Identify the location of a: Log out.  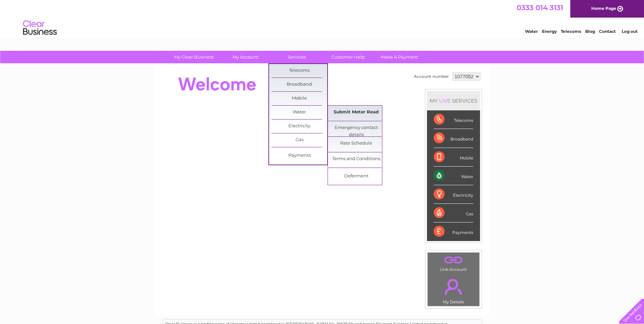
(629, 31).